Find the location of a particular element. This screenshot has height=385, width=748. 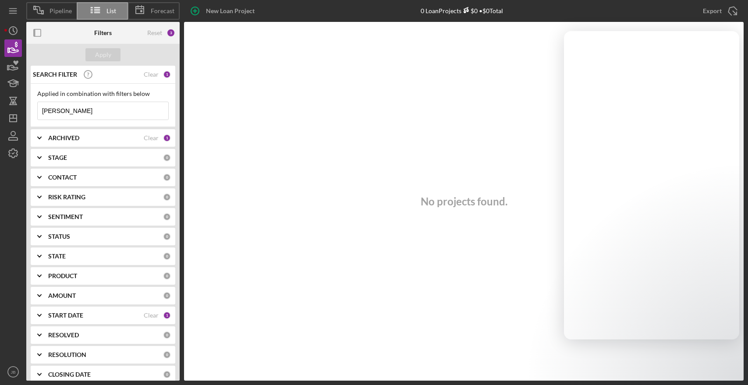

div: Export is located at coordinates (712, 11).